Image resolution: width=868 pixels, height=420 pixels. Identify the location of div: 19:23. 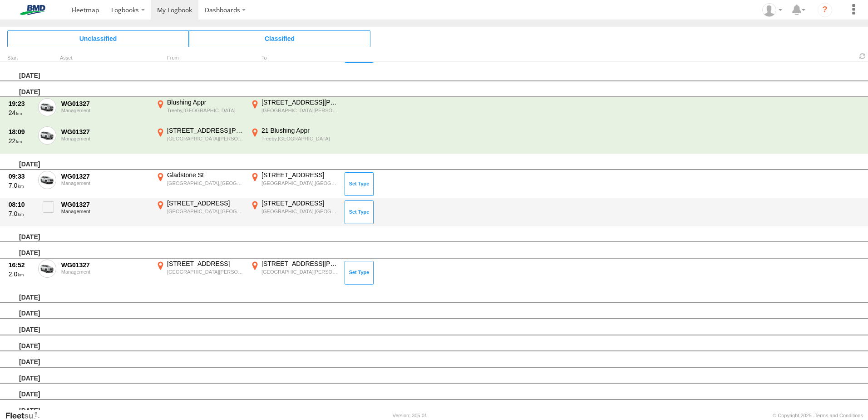
(21, 104).